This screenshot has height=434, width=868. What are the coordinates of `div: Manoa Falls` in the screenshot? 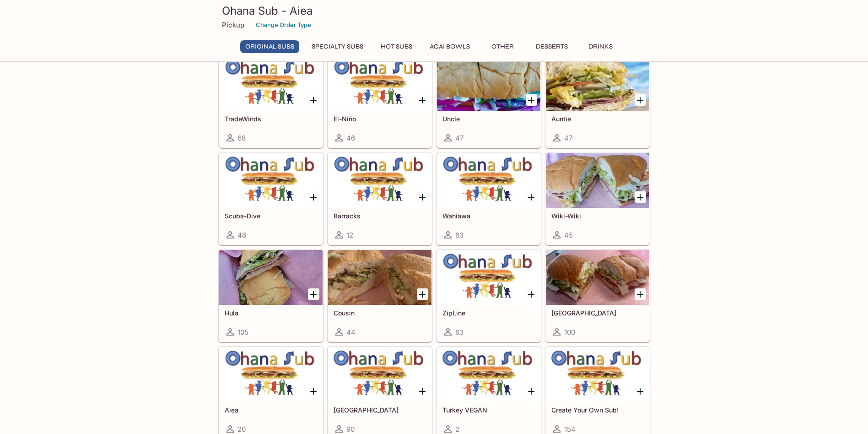 It's located at (597, 277).